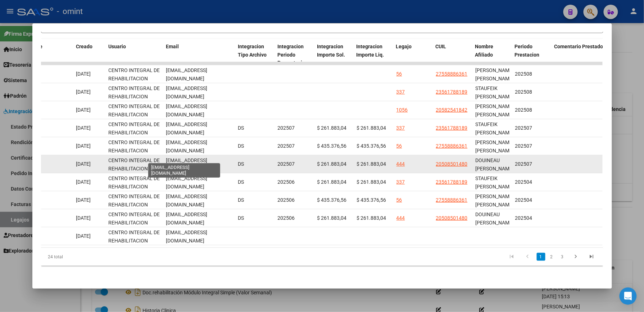  Describe the element at coordinates (27, 46) in the screenshot. I see `span: Comprobante` at that location.